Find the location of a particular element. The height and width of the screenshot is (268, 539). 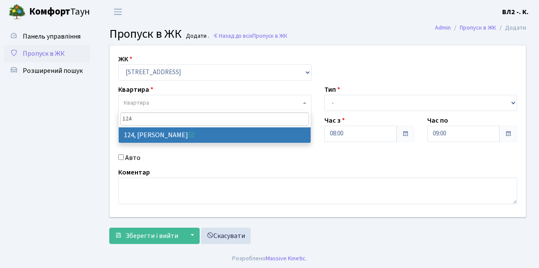

a: ВЛ2 -. К. is located at coordinates (515, 12).